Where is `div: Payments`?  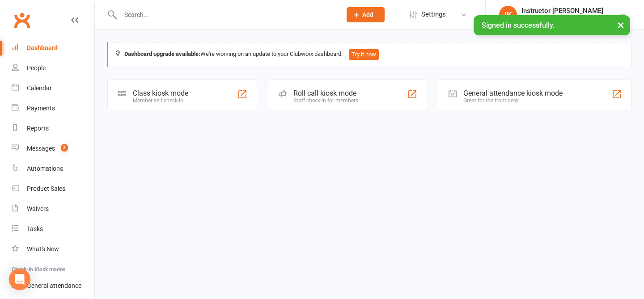 div: Payments is located at coordinates (41, 108).